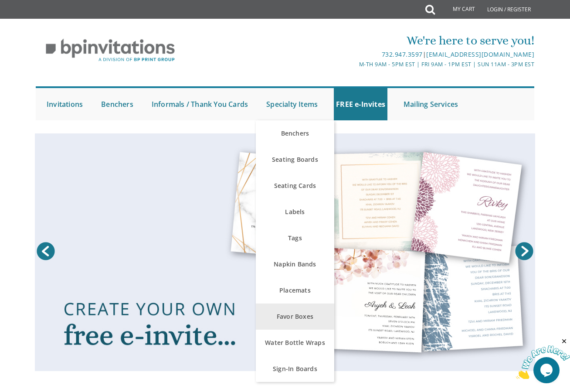 This screenshot has height=392, width=570. Describe the element at coordinates (292, 104) in the screenshot. I see `a: Specialty Items` at that location.